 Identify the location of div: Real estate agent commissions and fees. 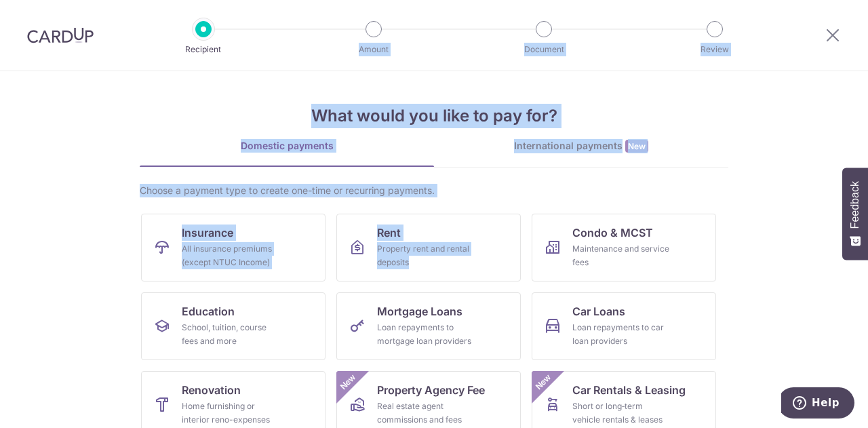
(426, 413).